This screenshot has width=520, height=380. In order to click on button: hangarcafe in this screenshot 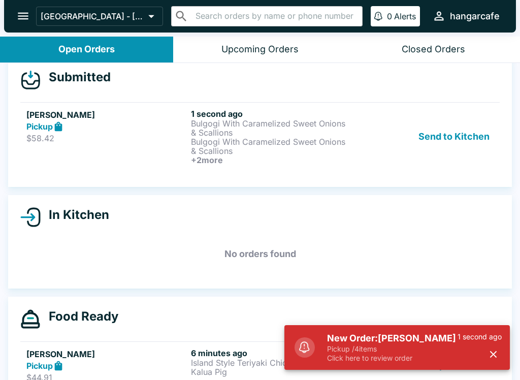, I will do `click(466, 16)`.